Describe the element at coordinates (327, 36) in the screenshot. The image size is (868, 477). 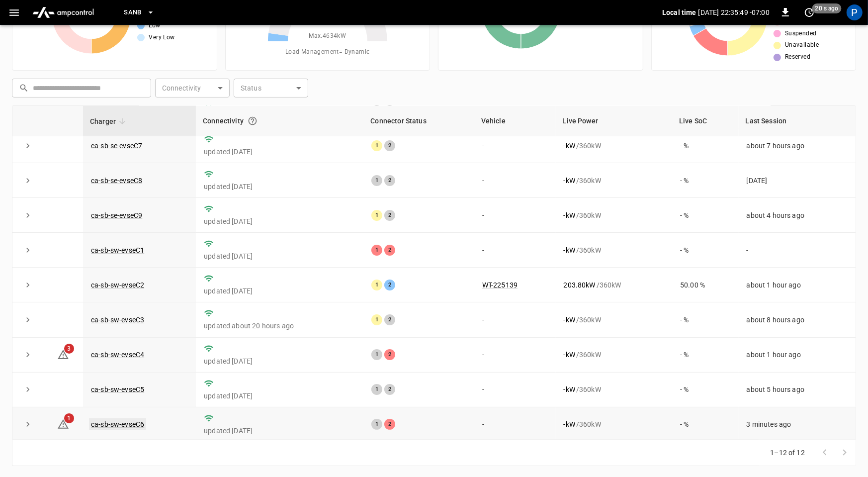
I see `span: Max. 4634 kW` at that location.